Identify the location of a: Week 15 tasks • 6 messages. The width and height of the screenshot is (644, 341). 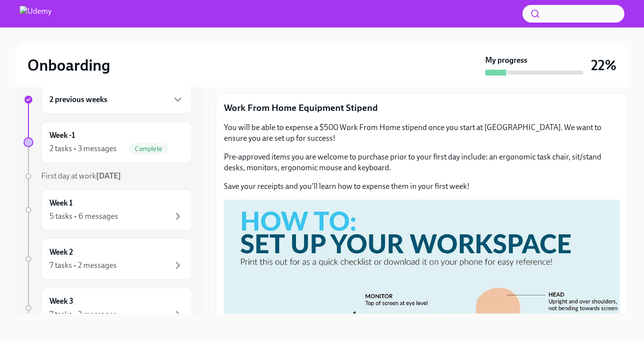
(108, 210).